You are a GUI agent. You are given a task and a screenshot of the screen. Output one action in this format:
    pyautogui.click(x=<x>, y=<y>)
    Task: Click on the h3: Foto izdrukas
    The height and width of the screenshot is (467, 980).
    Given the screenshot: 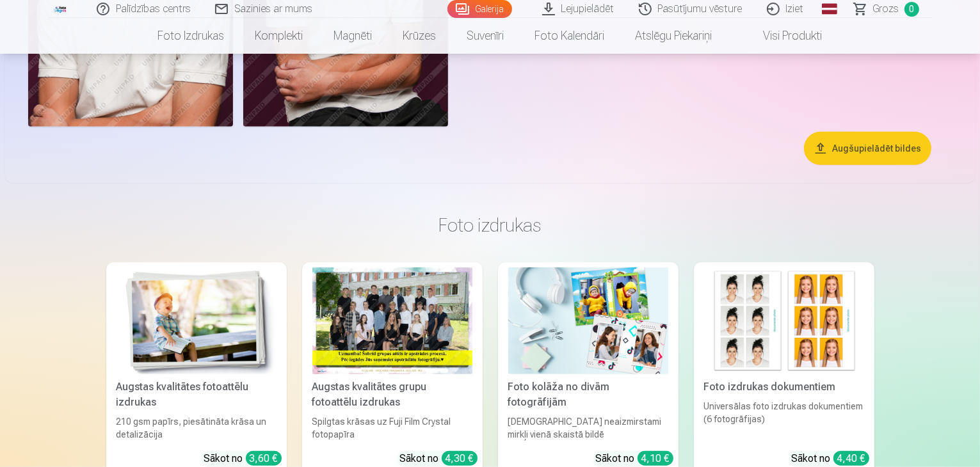 What is the action you would take?
    pyautogui.click(x=490, y=226)
    